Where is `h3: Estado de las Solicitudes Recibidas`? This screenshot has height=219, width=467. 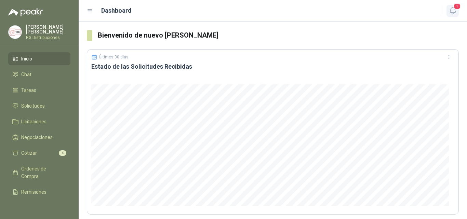
h3: Estado de las Solicitudes Recibidas is located at coordinates (273, 67).